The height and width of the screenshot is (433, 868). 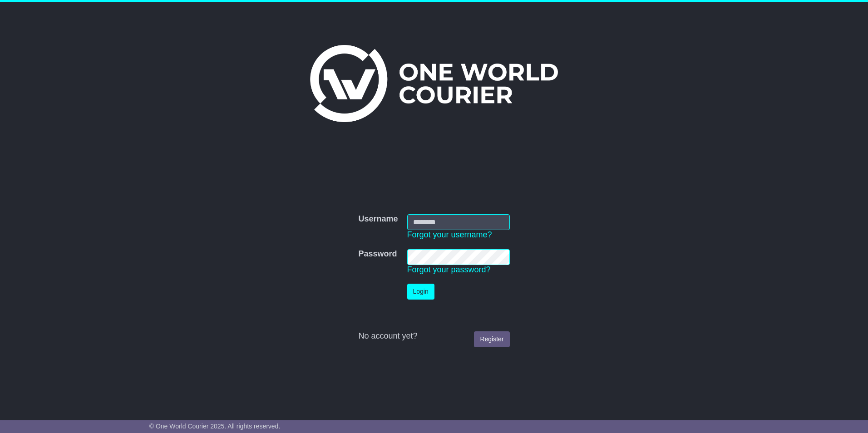 What do you see at coordinates (378, 219) in the screenshot?
I see `label: Username` at bounding box center [378, 219].